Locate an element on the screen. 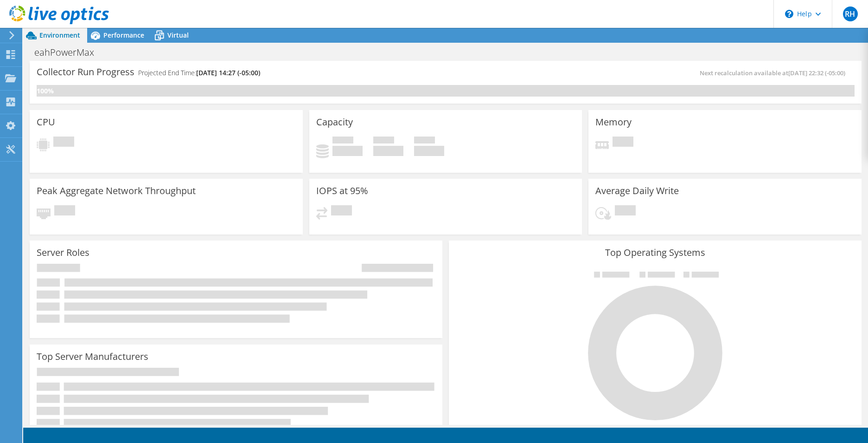 This screenshot has width=868, height=443. span: RH is located at coordinates (851, 14).